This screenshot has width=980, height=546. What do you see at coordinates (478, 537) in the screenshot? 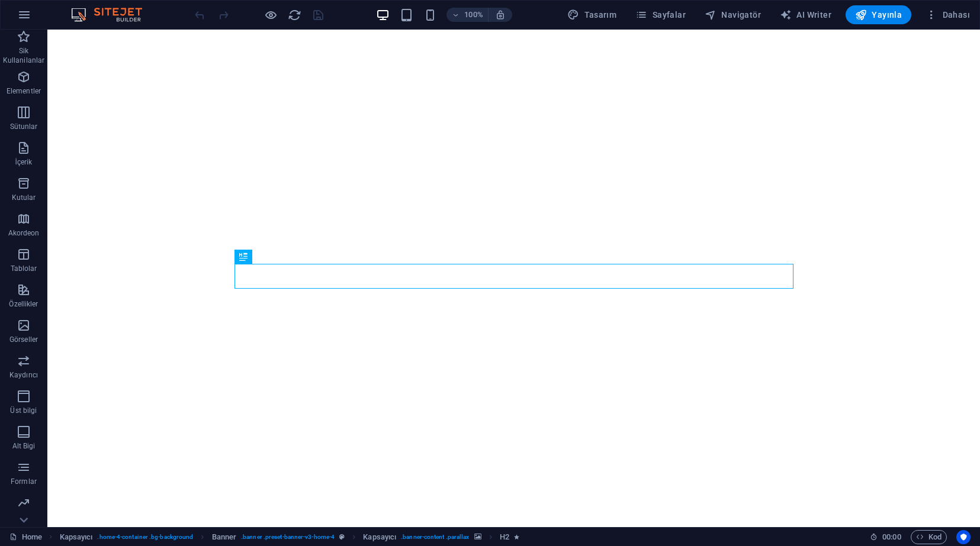
I see `i: Bu element, arka plan içeriyor` at bounding box center [478, 537].